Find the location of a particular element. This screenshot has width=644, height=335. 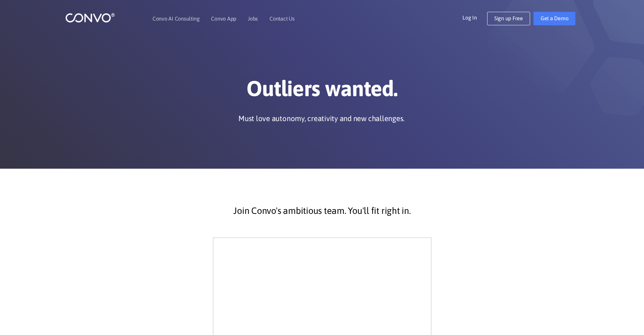

a: Get a Demo is located at coordinates (554, 19).